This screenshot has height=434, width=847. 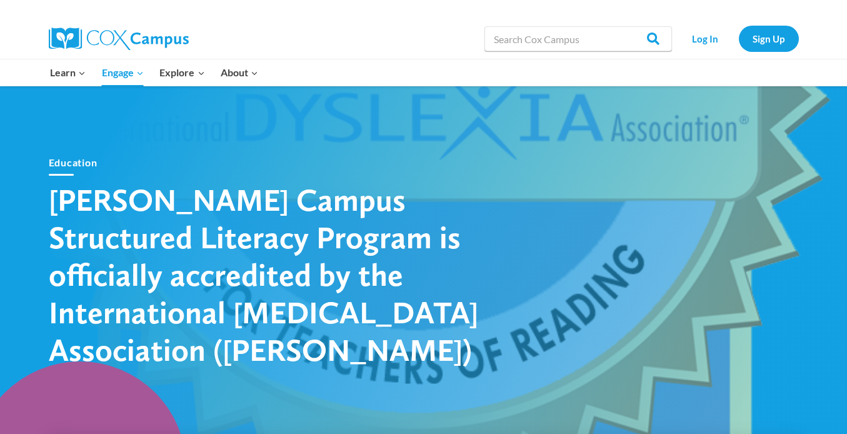 What do you see at coordinates (705, 38) in the screenshot?
I see `a: Log In` at bounding box center [705, 38].